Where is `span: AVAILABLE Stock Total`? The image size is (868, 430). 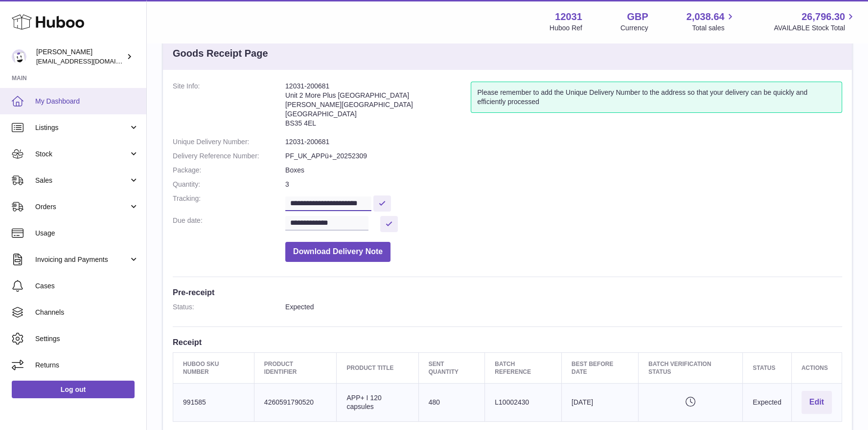
span: AVAILABLE Stock Total is located at coordinates (815, 28).